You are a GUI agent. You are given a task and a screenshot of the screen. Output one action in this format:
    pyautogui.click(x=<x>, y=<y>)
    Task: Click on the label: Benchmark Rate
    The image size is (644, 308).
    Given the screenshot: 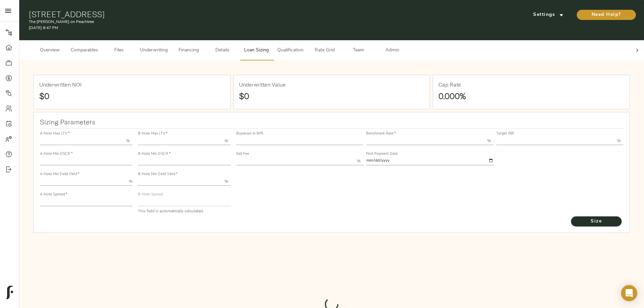 What is the action you would take?
    pyautogui.click(x=381, y=133)
    